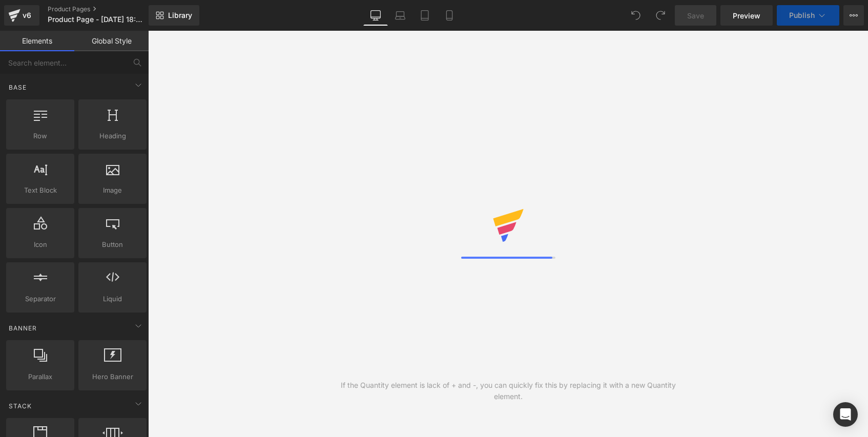 The image size is (868, 437). Describe the element at coordinates (20, 406) in the screenshot. I see `span: Stack` at that location.